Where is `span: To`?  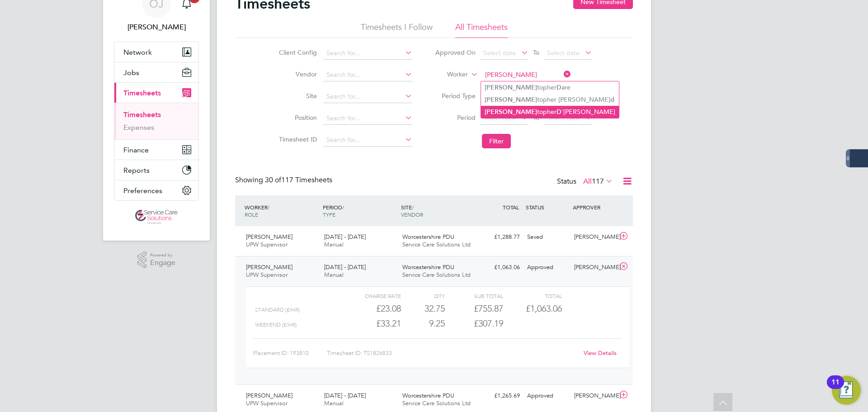 span: To is located at coordinates (537, 53).